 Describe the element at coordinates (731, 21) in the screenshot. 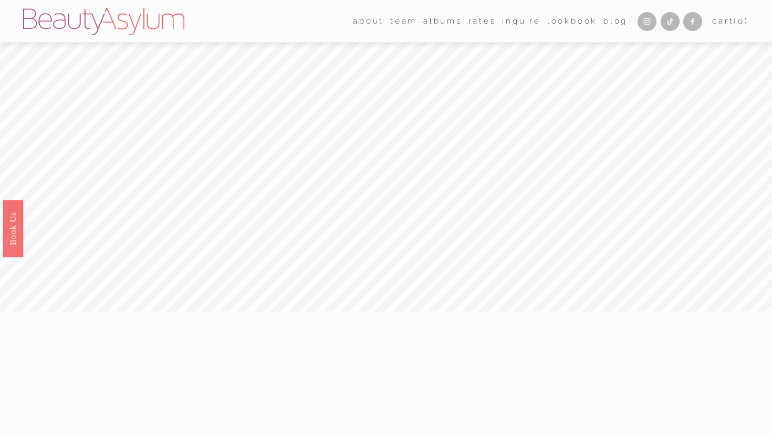

I see `a: 0 items in cart` at that location.